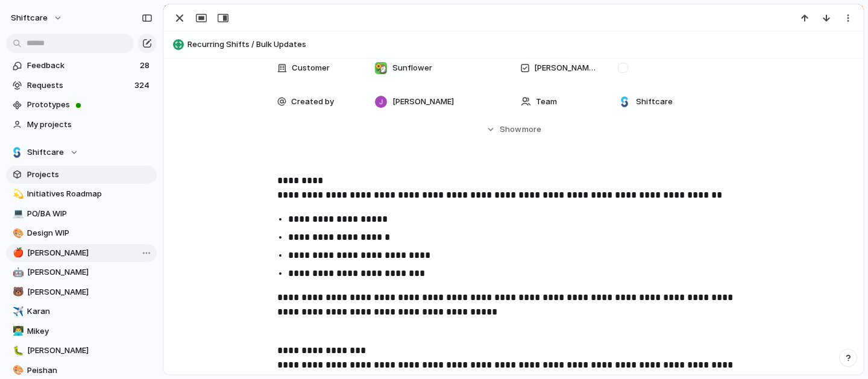 The image size is (868, 379). Describe the element at coordinates (81, 331) in the screenshot. I see `a: 👨‍💻Mikey` at that location.